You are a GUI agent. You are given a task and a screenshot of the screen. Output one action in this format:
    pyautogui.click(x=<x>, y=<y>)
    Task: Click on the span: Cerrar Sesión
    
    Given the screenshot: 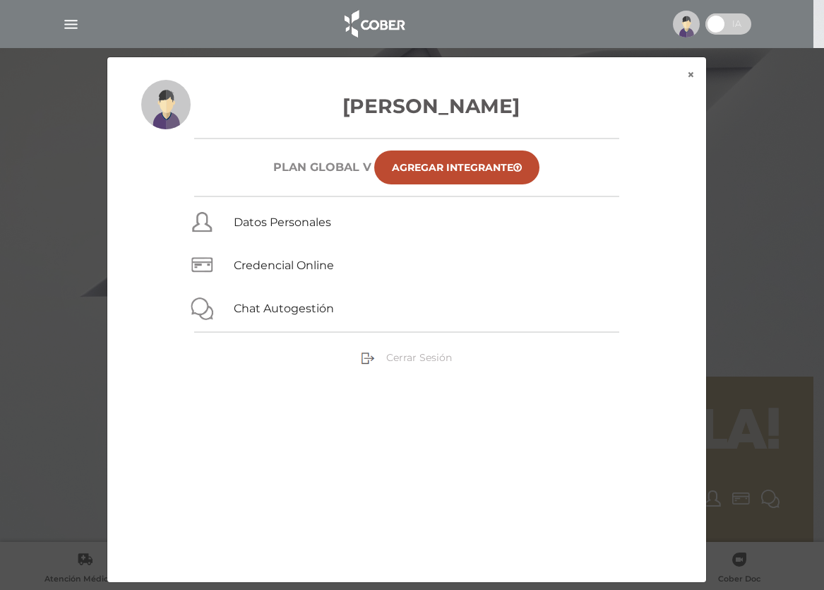 What is the action you would take?
    pyautogui.click(x=419, y=357)
    